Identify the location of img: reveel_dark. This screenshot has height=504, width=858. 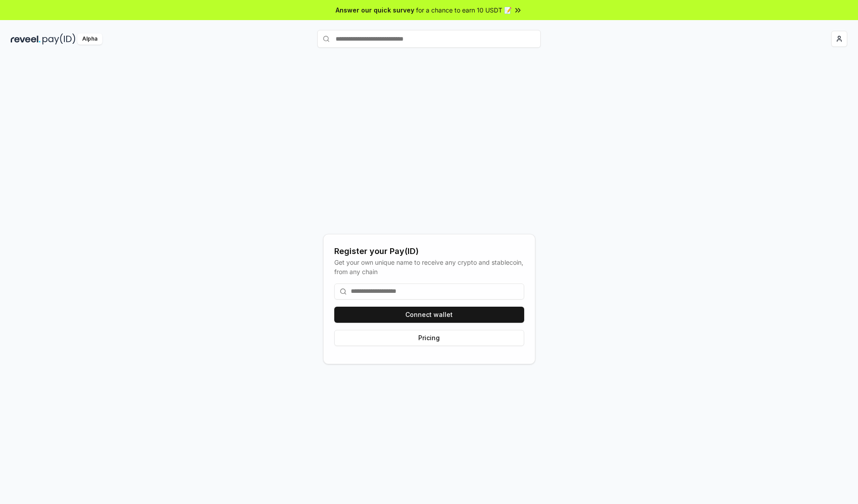
(25, 39).